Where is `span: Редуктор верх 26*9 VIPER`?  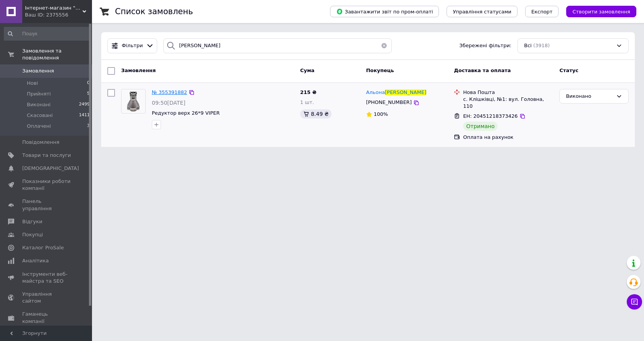 span: Редуктор верх 26*9 VIPER is located at coordinates (186, 113).